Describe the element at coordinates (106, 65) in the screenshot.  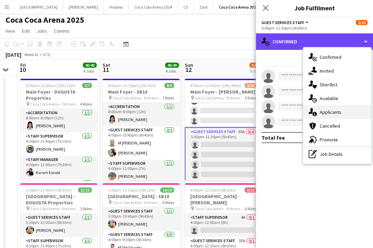
I see `span: Sat` at that location.